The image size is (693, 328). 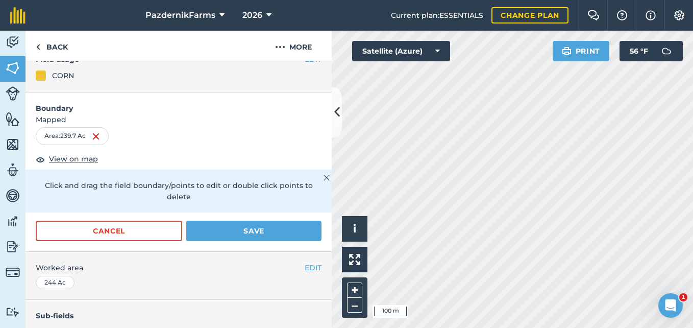 I want to click on button: Print, so click(x=581, y=51).